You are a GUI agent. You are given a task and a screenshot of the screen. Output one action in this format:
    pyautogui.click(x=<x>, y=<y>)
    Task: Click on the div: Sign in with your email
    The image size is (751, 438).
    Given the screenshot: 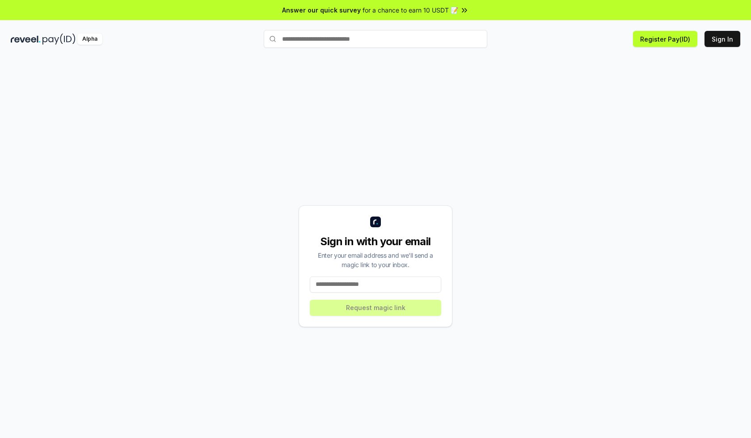 What is the action you would take?
    pyautogui.click(x=376, y=241)
    